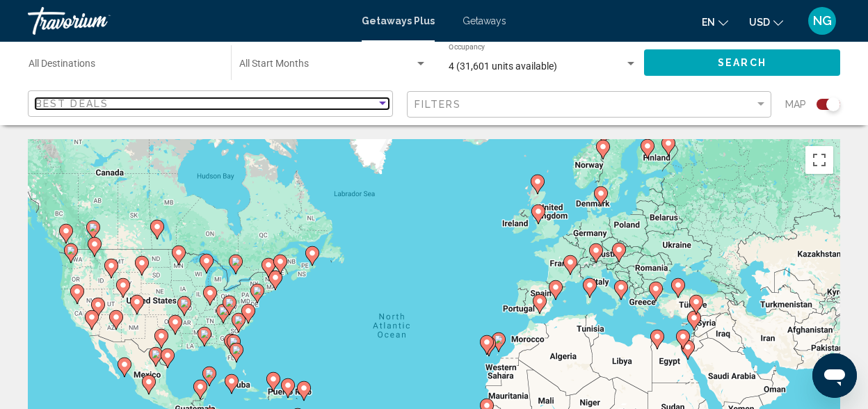 The height and width of the screenshot is (409, 868). I want to click on span: NG, so click(823, 21).